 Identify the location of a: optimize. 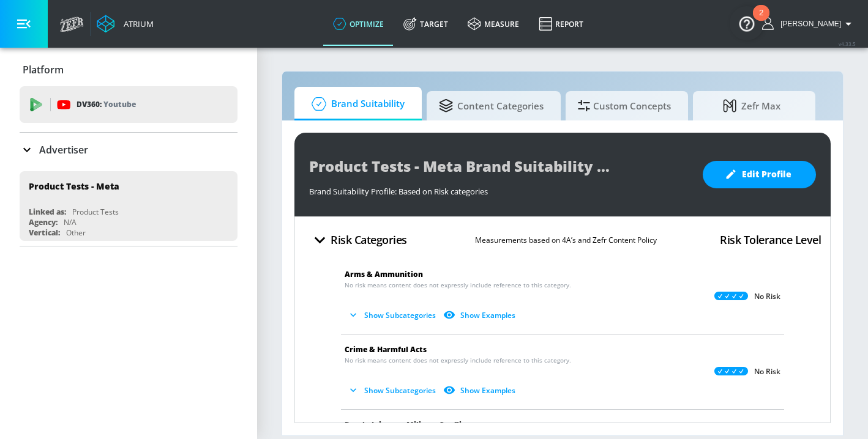
(358, 24).